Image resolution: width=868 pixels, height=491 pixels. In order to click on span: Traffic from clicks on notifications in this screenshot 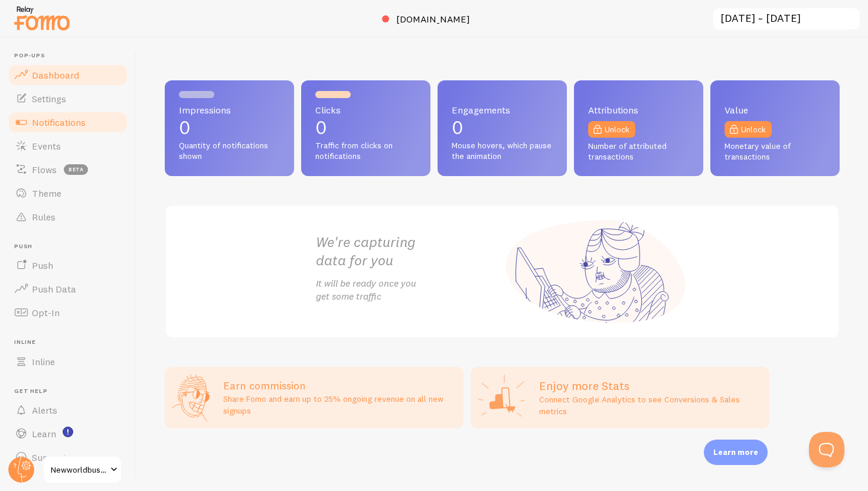, I will do `click(366, 150)`.